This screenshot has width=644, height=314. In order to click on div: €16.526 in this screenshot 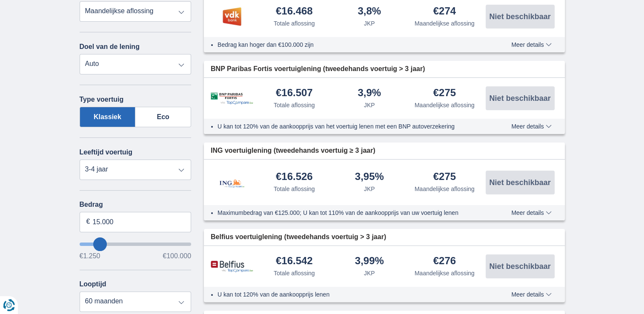, I will do `click(294, 177)`.